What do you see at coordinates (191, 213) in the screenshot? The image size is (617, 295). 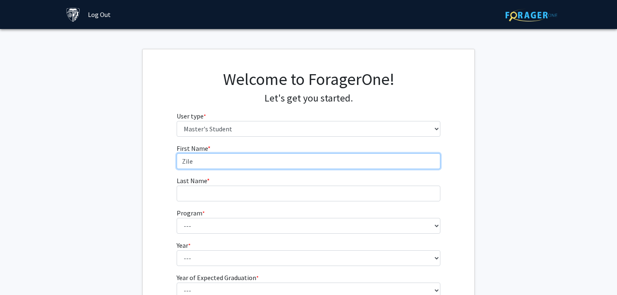 I see `label: Program` at bounding box center [191, 213].